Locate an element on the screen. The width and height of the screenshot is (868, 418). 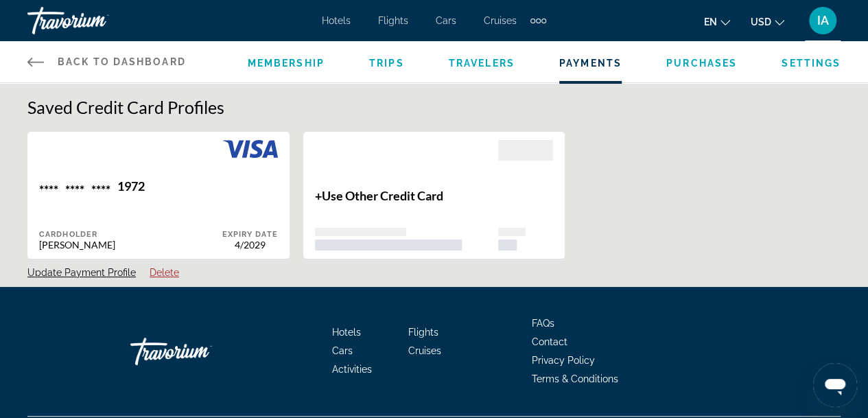
div: 4/2029 is located at coordinates (250, 245).